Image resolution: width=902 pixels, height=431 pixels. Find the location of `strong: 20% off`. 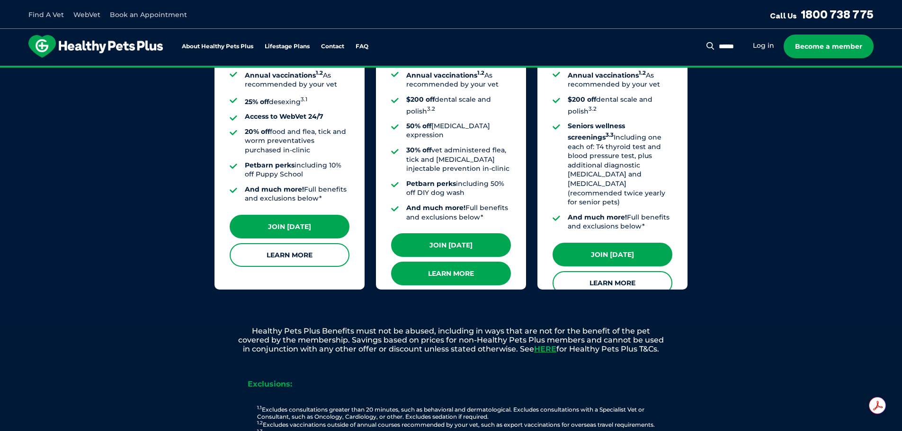

strong: 20% off is located at coordinates (257, 132).